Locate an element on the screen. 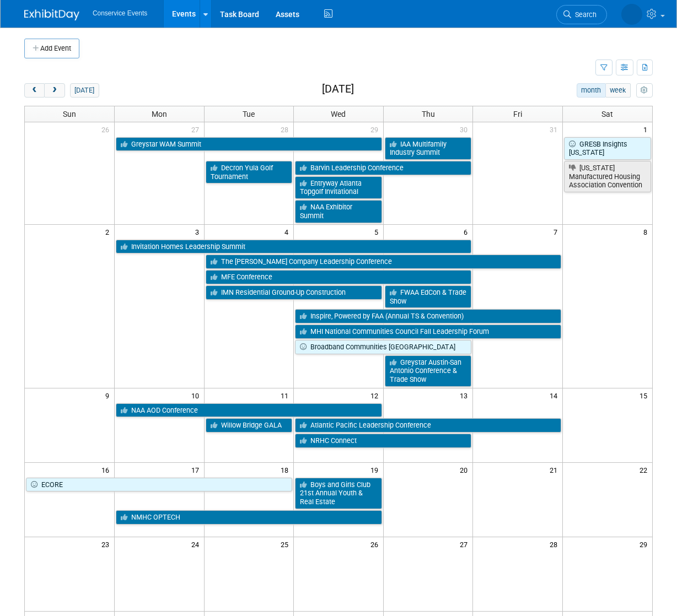 This screenshot has height=616, width=677. span: 9 is located at coordinates (109, 395).